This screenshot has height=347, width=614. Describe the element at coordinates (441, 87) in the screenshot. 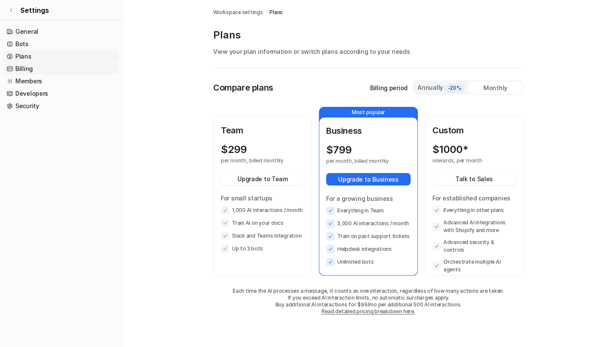

I see `div: Annually` at that location.